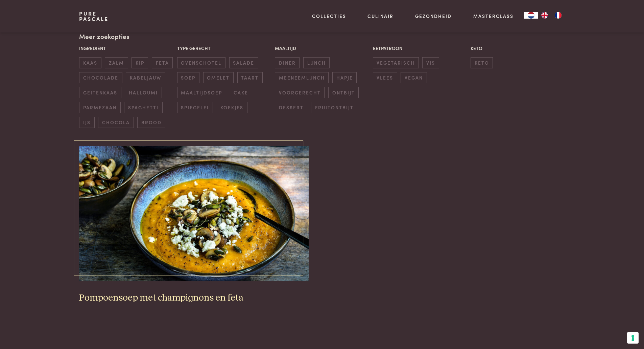 This screenshot has height=349, width=644. I want to click on h3: Pompoensoep met champignons en feta, so click(194, 297).